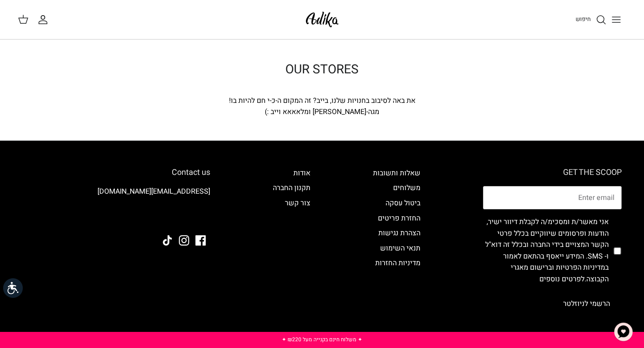 The image size is (644, 348). Describe the element at coordinates (545, 251) in the screenshot. I see `label: אני מאשר/ת ומסכימ/ה לקבלת דיוור ישיר, הודעות ופרסומים שיווקיים בכלל פרטי הקשר המצויים בידי החברה ...` at that location.